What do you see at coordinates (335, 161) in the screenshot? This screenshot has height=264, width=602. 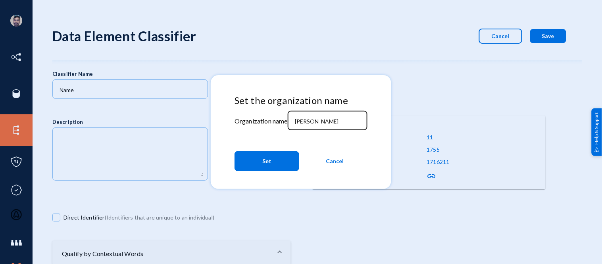 I see `button: Cancel` at bounding box center [335, 161].